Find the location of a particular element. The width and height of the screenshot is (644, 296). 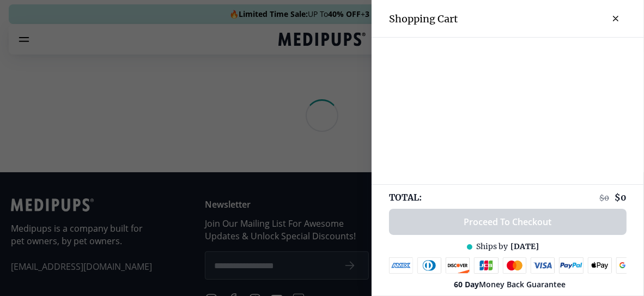

img: discover is located at coordinates (458, 266).